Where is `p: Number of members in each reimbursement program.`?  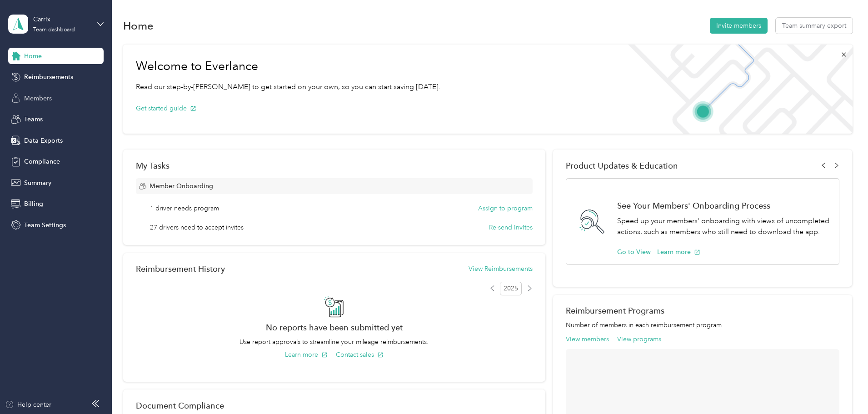 p: Number of members in each reimbursement program. is located at coordinates (703, 325).